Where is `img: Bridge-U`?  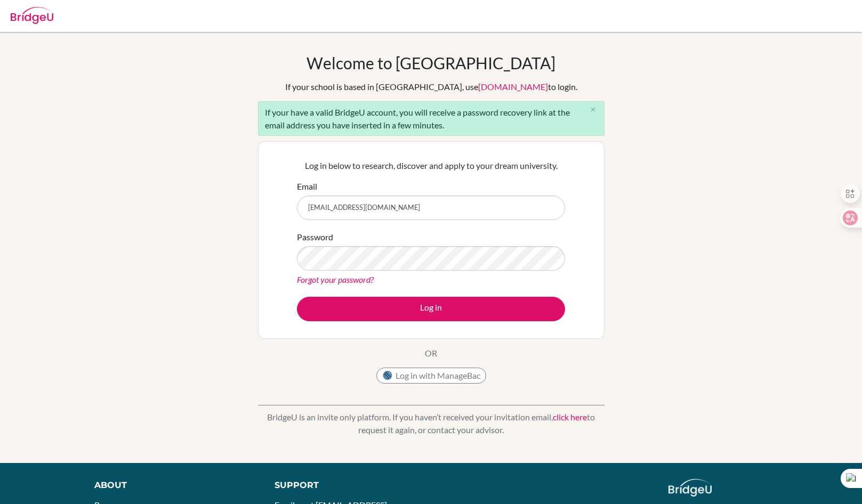
img: Bridge-U is located at coordinates (32, 15).